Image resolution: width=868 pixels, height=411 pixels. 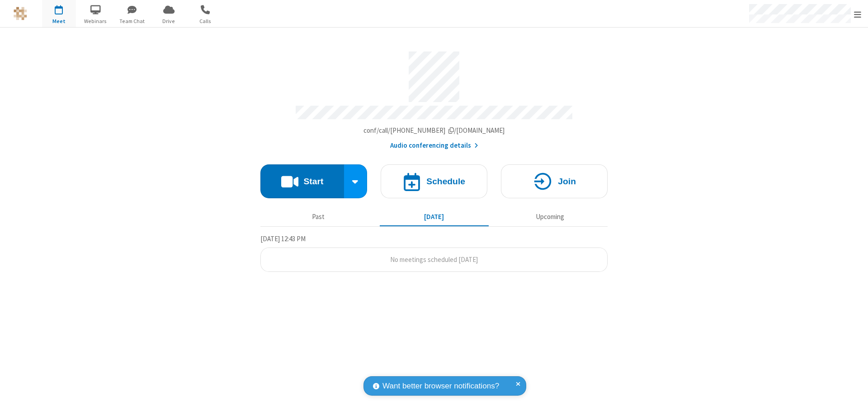 I want to click on img: QA Selenium DO NOT DELETE OR CHANGE, so click(x=20, y=14).